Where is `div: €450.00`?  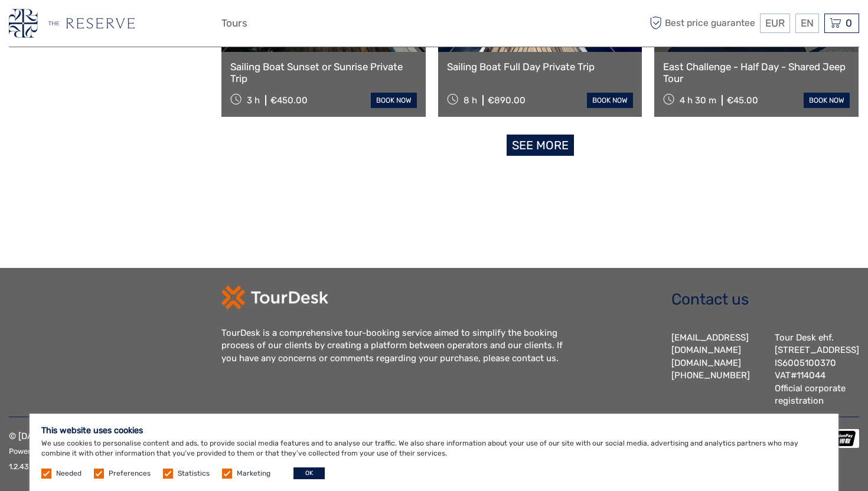
div: €450.00 is located at coordinates (289, 101).